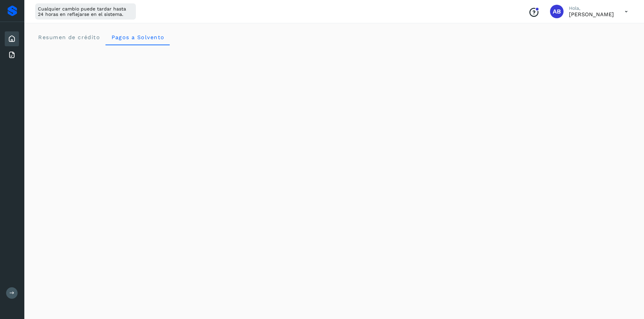 This screenshot has height=319, width=644. Describe the element at coordinates (12, 55) in the screenshot. I see `div: Facturas` at that location.